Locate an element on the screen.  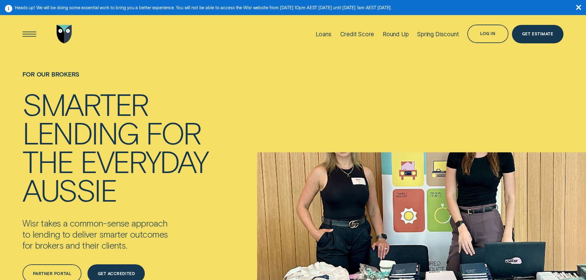
div: Credit Score is located at coordinates (357, 34).